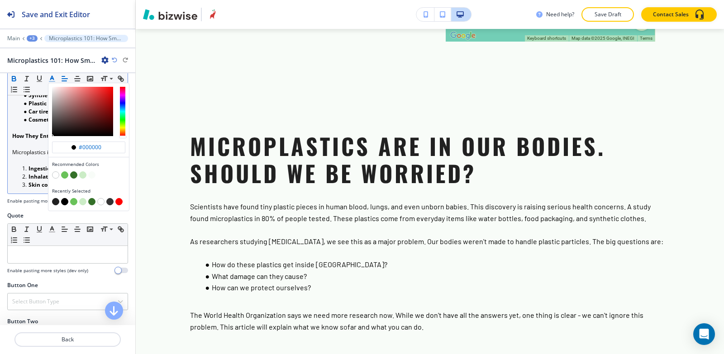 The height and width of the screenshot is (354, 724). Describe the element at coordinates (679, 14) in the screenshot. I see `button: Contact Sales` at that location.